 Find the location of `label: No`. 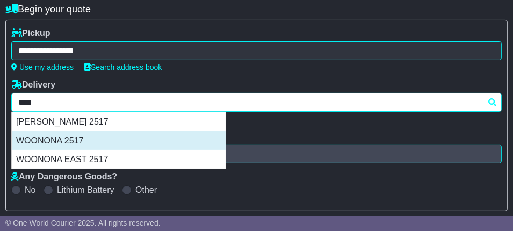

label: No is located at coordinates (30, 190).